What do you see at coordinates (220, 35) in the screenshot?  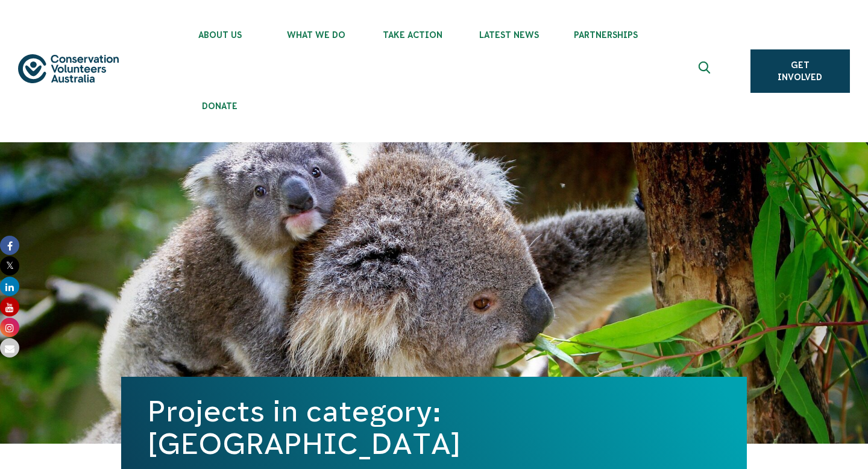 I see `span: About Us` at bounding box center [220, 35].